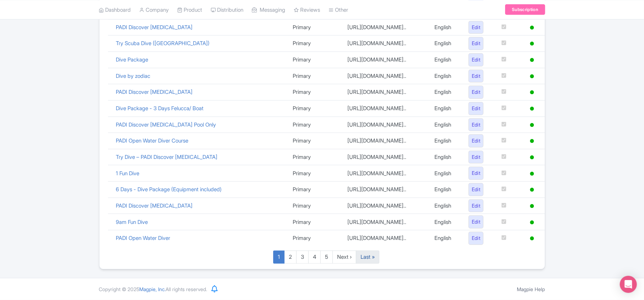  I want to click on a: PADI Open Water Diver Course, so click(153, 140).